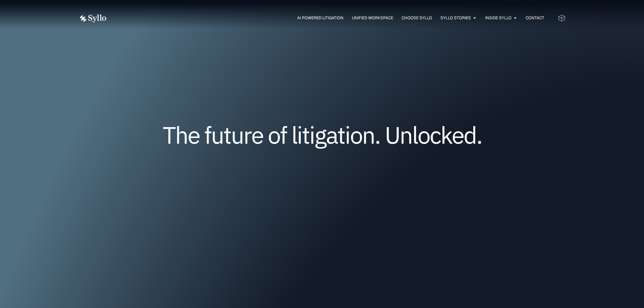 The height and width of the screenshot is (308, 644). I want to click on a: Choose Syllo, so click(417, 18).